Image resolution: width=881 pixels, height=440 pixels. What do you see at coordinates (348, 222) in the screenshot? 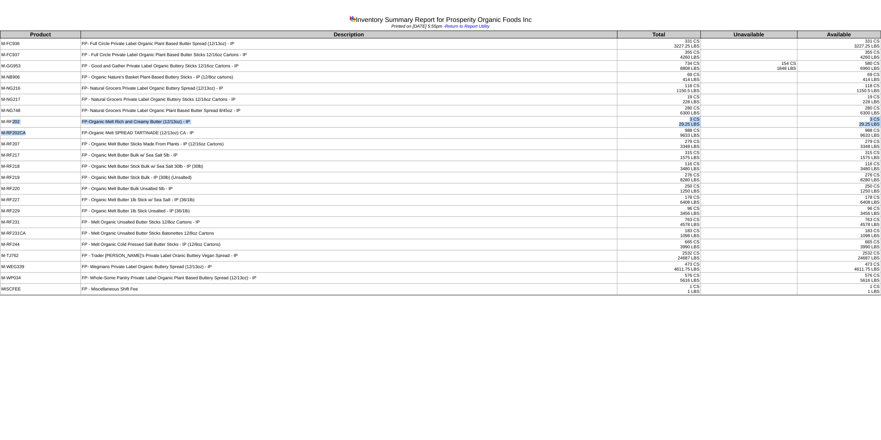
I see `td: FP - Melt Organic Unsalted Butter Sticks 12/8oz Cartons - IP` at bounding box center [348, 222].